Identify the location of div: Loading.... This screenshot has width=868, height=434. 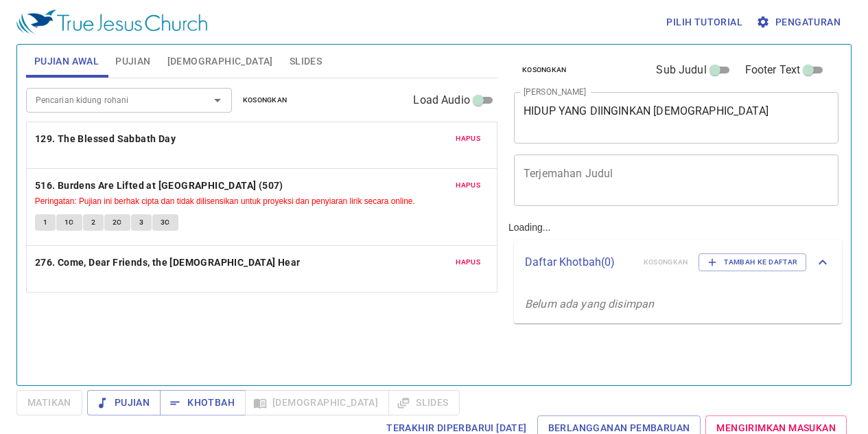
(676, 209).